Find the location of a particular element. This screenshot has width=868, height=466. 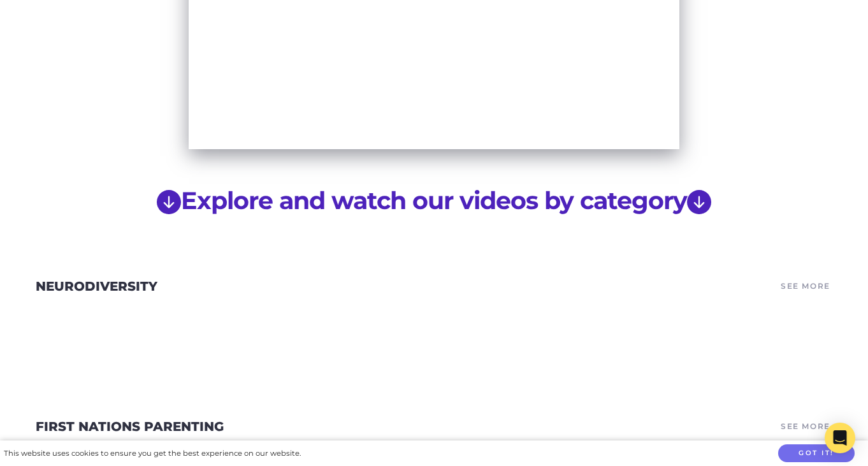

a: arrow down circle fillExplore and watch our videos by categoryarrow down circle fill is located at coordinates (434, 200).